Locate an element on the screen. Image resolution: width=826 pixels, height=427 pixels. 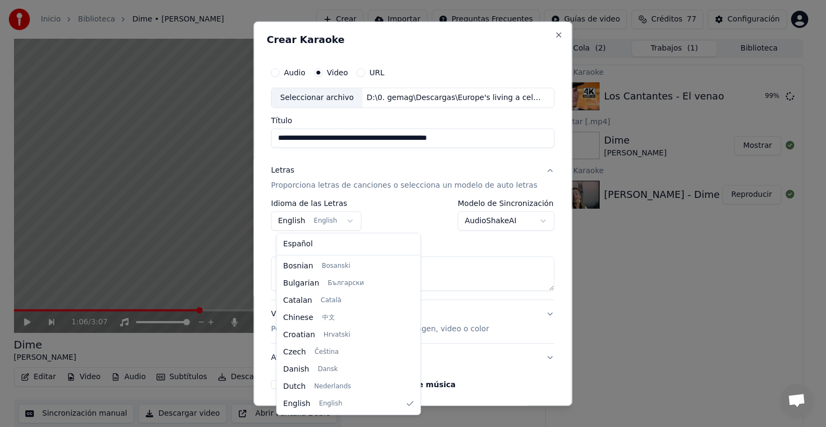
span: Català is located at coordinates (331, 301).